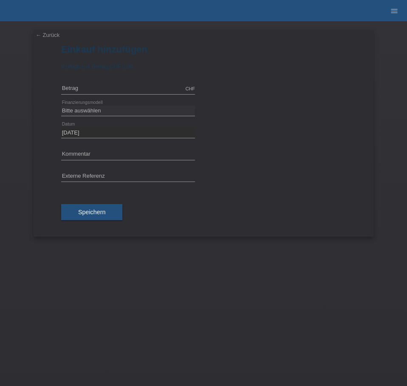 Image resolution: width=407 pixels, height=386 pixels. Describe the element at coordinates (394, 11) in the screenshot. I see `a: menu` at that location.